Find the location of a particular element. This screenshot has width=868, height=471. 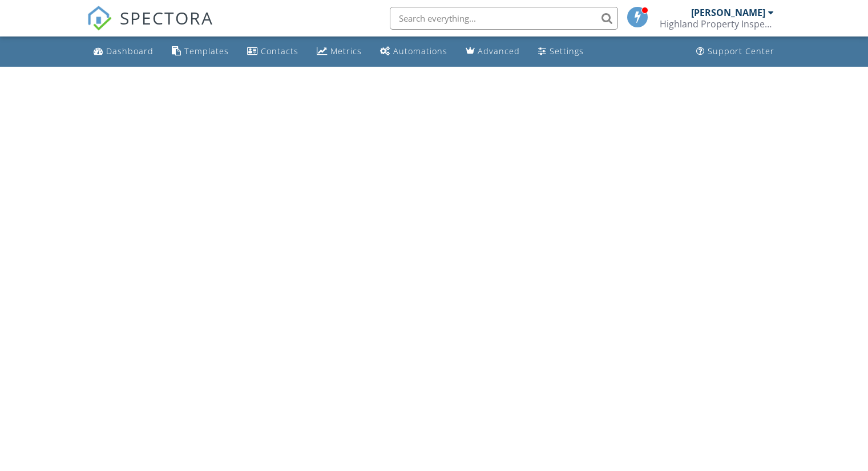

a: Templates is located at coordinates (200, 51).